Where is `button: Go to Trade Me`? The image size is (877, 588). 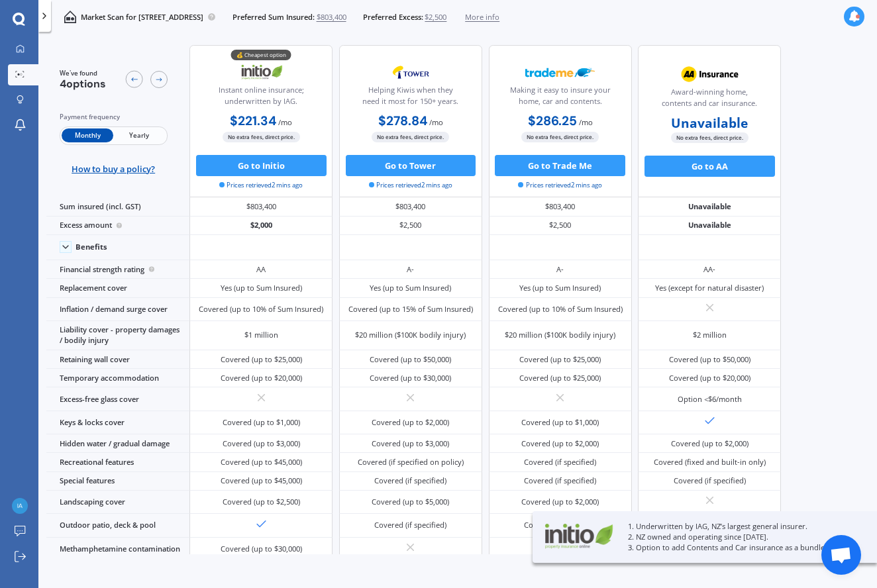 button: Go to Trade Me is located at coordinates (560, 165).